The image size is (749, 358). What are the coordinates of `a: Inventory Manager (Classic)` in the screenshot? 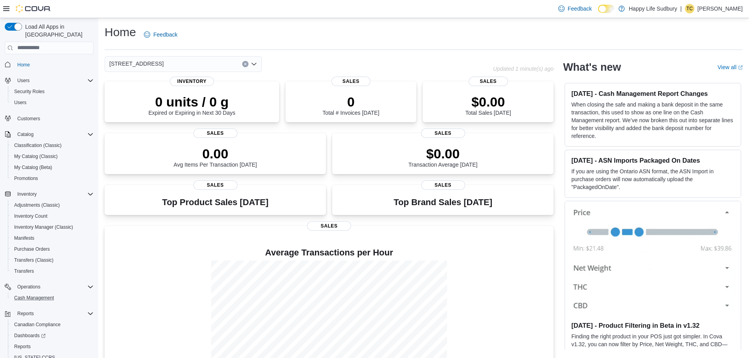 It's located at (44, 227).